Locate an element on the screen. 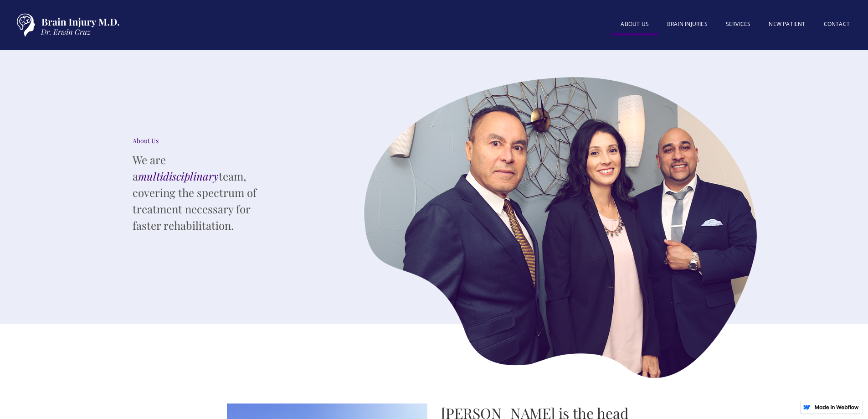  a: home is located at coordinates (66, 25).